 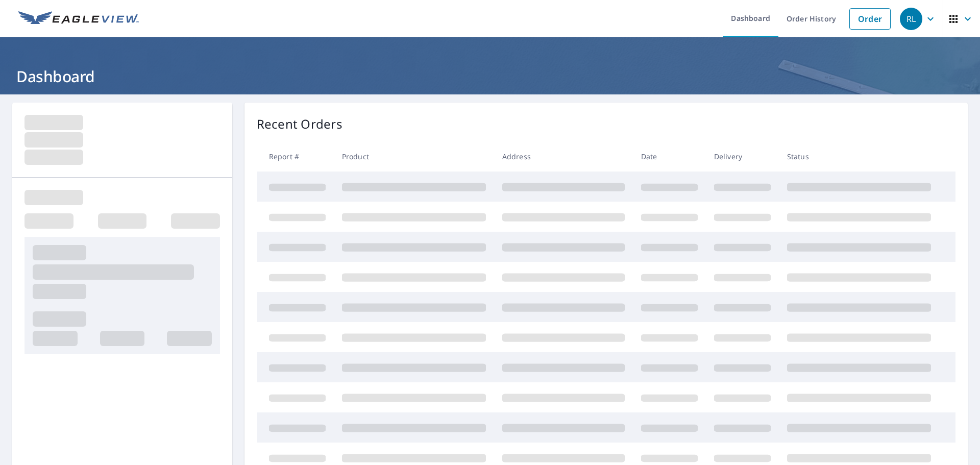 I want to click on div: RL, so click(x=911, y=19).